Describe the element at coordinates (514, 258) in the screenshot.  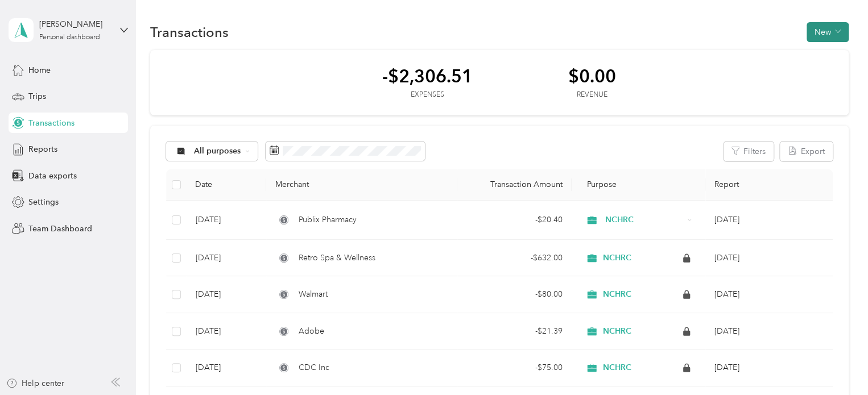
I see `div: - $632.00` at that location.